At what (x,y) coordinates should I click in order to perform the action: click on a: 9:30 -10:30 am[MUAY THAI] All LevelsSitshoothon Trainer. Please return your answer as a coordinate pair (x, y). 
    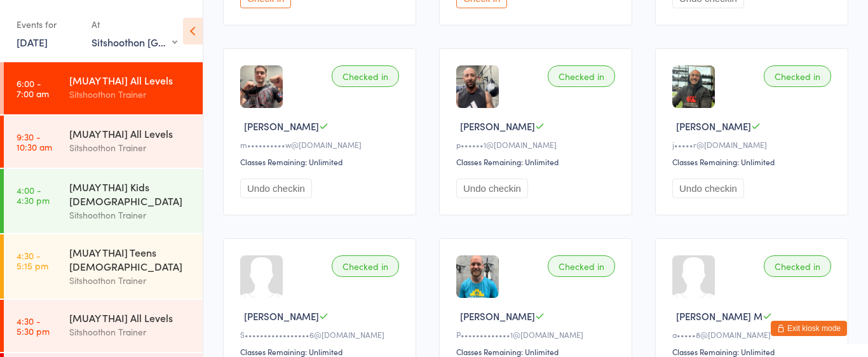
    Looking at the image, I should click on (103, 142).